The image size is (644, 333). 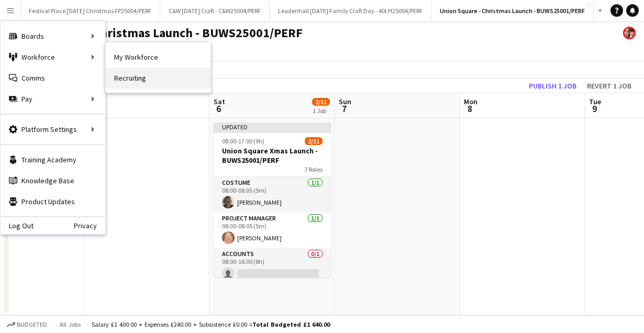 I want to click on a: Privacy, so click(x=90, y=226).